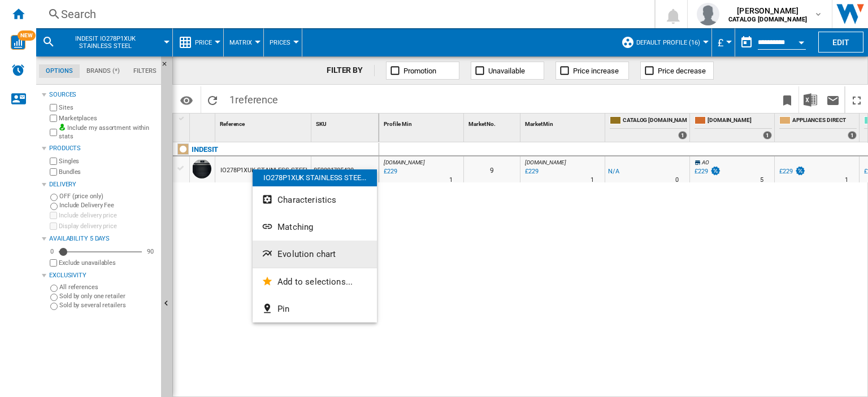 The image size is (868, 397). What do you see at coordinates (306, 254) in the screenshot?
I see `span: Evolution chart` at bounding box center [306, 254].